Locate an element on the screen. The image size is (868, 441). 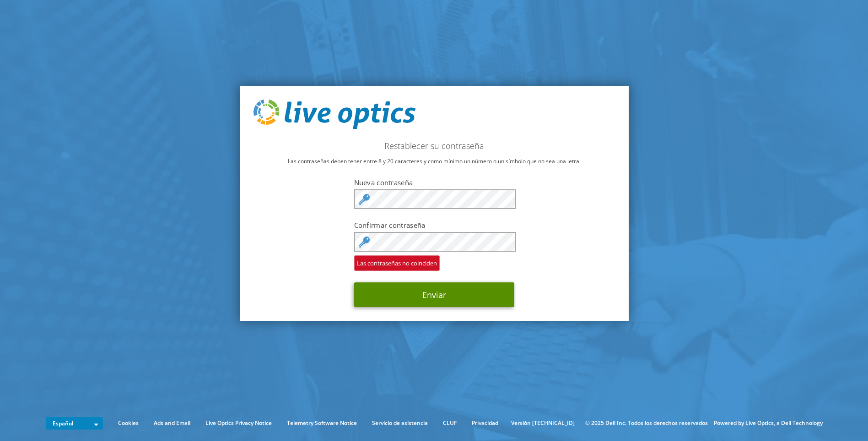
button: Enviar is located at coordinates (434, 295).